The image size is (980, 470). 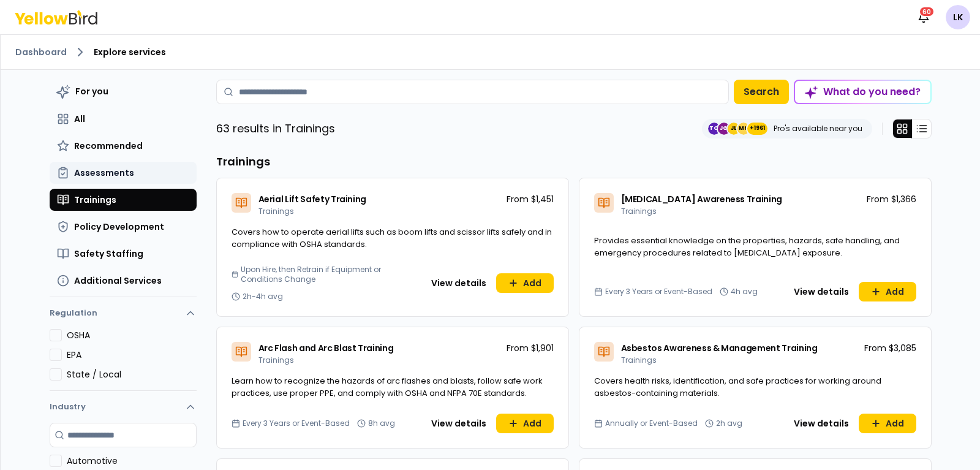 What do you see at coordinates (330, 275) in the screenshot?
I see `span: Upon Hire, then Retrain if Equipment or Conditions Change` at bounding box center [330, 275].